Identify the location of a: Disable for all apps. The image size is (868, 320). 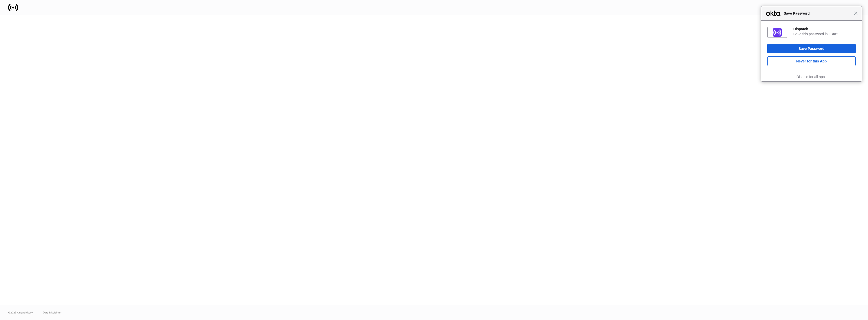
(811, 77).